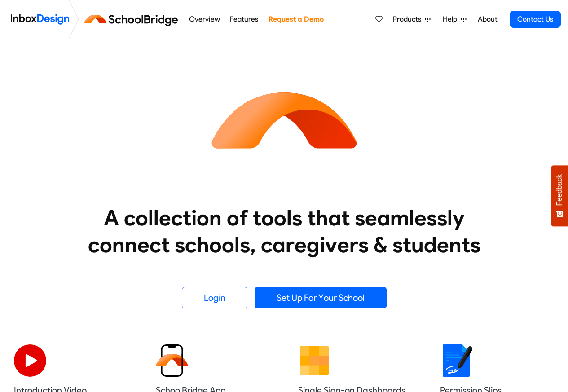 This screenshot has height=392, width=568. I want to click on a: Login, so click(215, 297).